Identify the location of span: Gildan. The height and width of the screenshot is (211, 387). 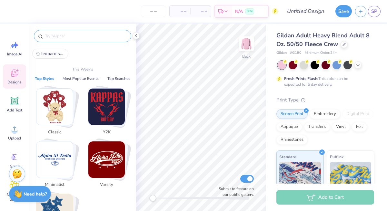
(282, 53).